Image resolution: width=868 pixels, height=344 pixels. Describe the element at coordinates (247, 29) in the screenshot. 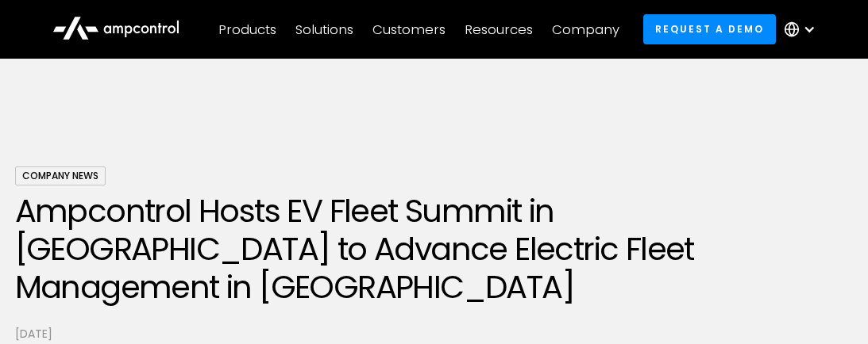

I see `div: Products` at that location.